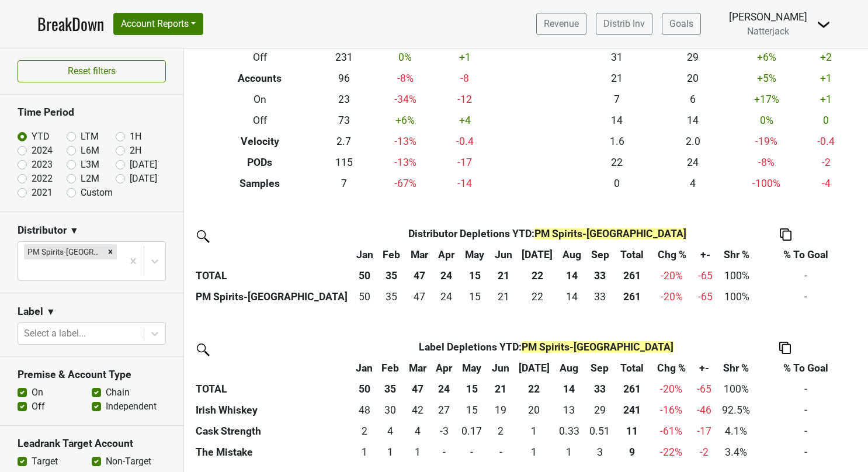 The width and height of the screenshot is (868, 472). I want to click on div: 3, so click(599, 452).